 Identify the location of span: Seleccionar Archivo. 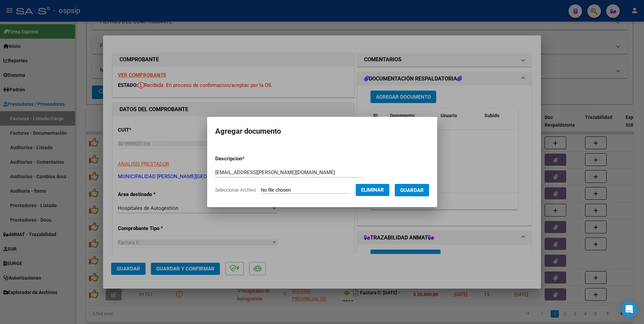
(236, 190).